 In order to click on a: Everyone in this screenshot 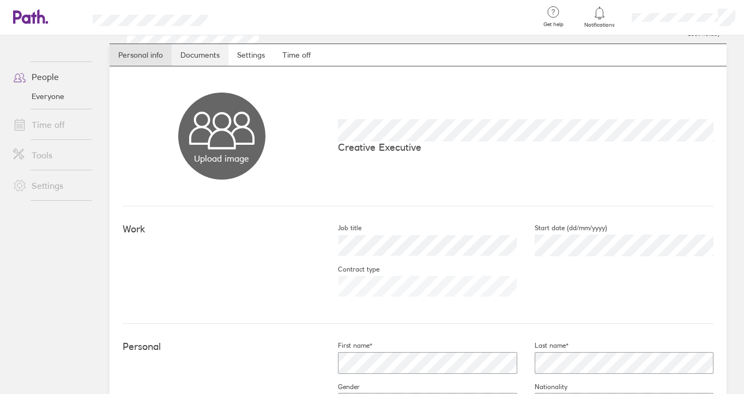, I will do `click(48, 96)`.